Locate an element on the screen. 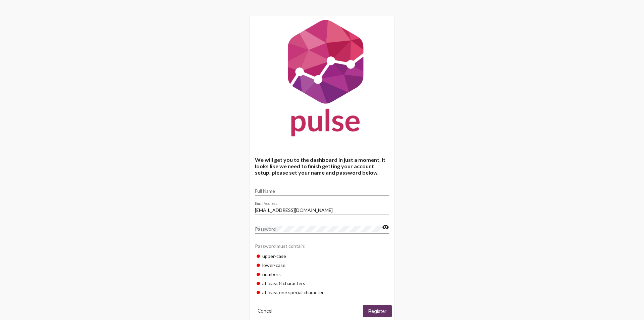 This screenshot has width=644, height=320. div: Password must contain: is located at coordinates (322, 245).